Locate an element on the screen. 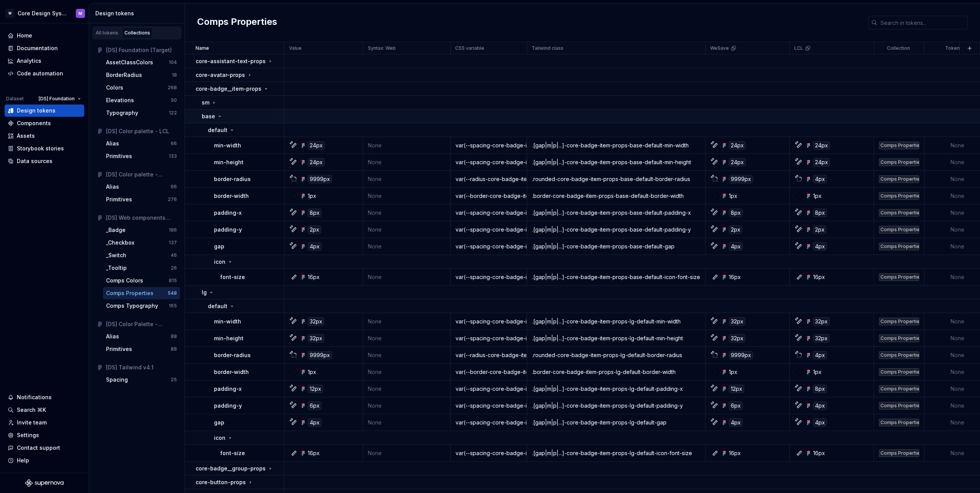 This screenshot has height=493, width=980. div: 9999px is located at coordinates (740, 355).